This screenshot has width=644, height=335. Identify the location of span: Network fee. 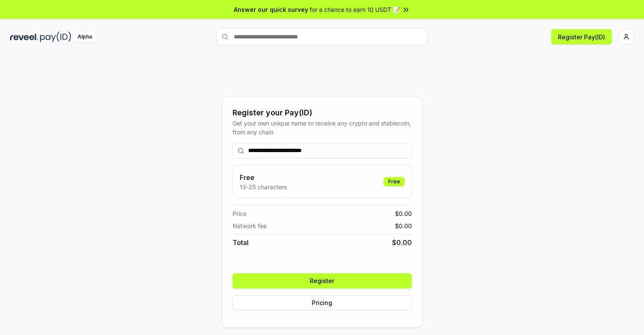
(249, 226).